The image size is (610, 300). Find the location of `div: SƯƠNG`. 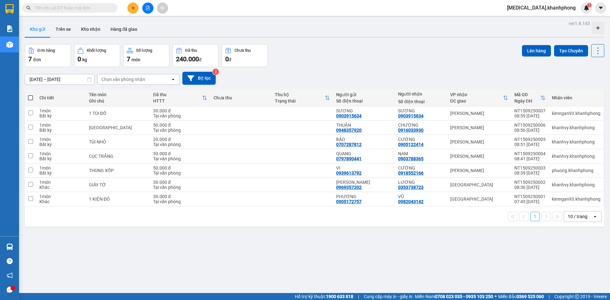

div: SƯƠNG is located at coordinates (364, 111).